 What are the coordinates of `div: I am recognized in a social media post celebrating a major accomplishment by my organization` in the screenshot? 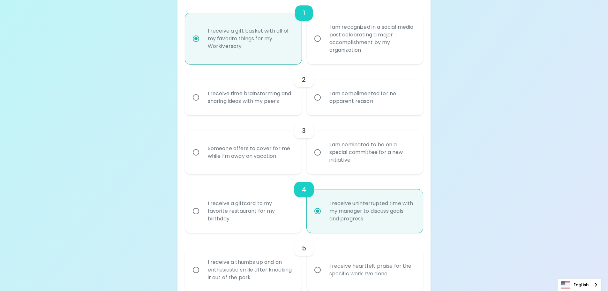 It's located at (372, 39).